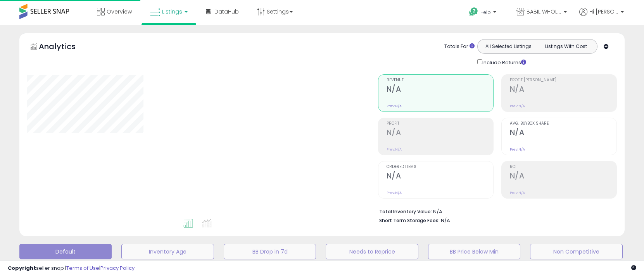 This screenshot has height=276, width=644. What do you see at coordinates (440, 123) in the screenshot?
I see `span: Profit` at bounding box center [440, 123].